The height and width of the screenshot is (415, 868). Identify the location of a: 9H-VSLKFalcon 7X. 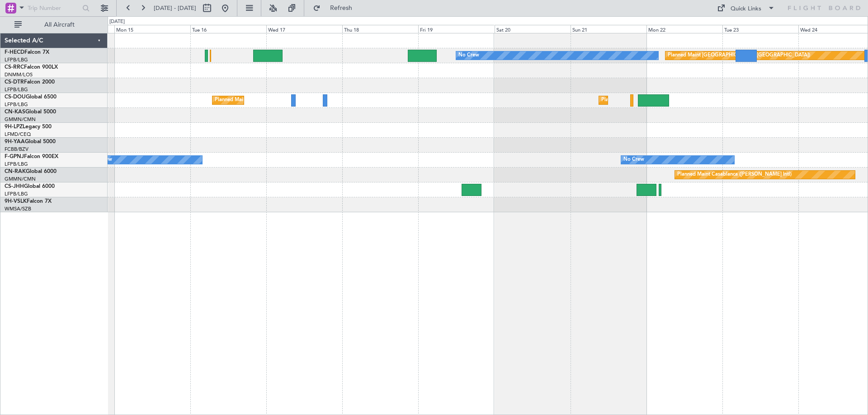
(28, 202).